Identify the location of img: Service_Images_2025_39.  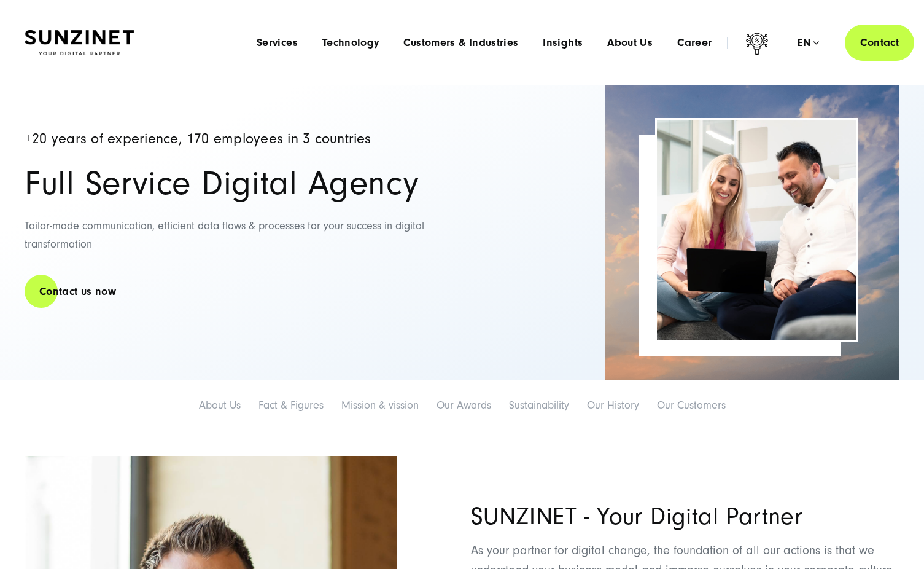
(756, 230).